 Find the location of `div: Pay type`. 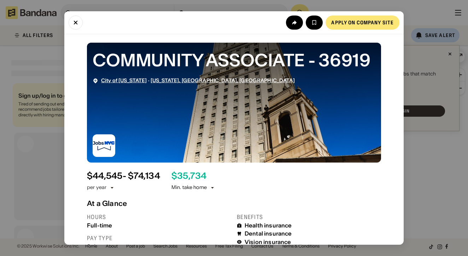

div: Pay type is located at coordinates (159, 238).